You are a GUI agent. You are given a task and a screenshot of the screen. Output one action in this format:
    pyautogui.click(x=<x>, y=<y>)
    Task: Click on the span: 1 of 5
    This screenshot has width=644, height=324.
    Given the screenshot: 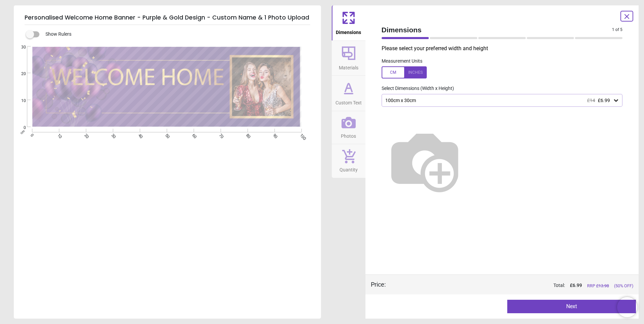 What is the action you would take?
    pyautogui.click(x=617, y=30)
    